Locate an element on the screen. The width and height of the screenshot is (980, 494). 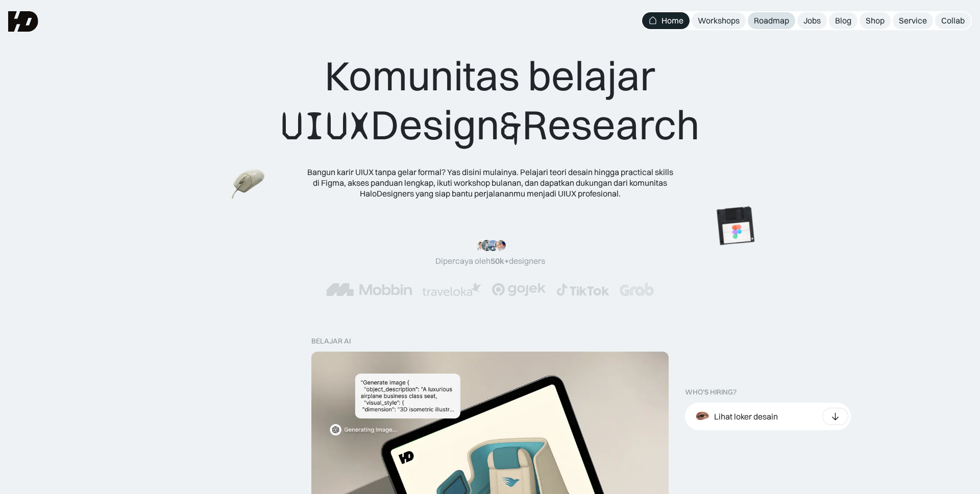
a: Jobs is located at coordinates (812, 21).